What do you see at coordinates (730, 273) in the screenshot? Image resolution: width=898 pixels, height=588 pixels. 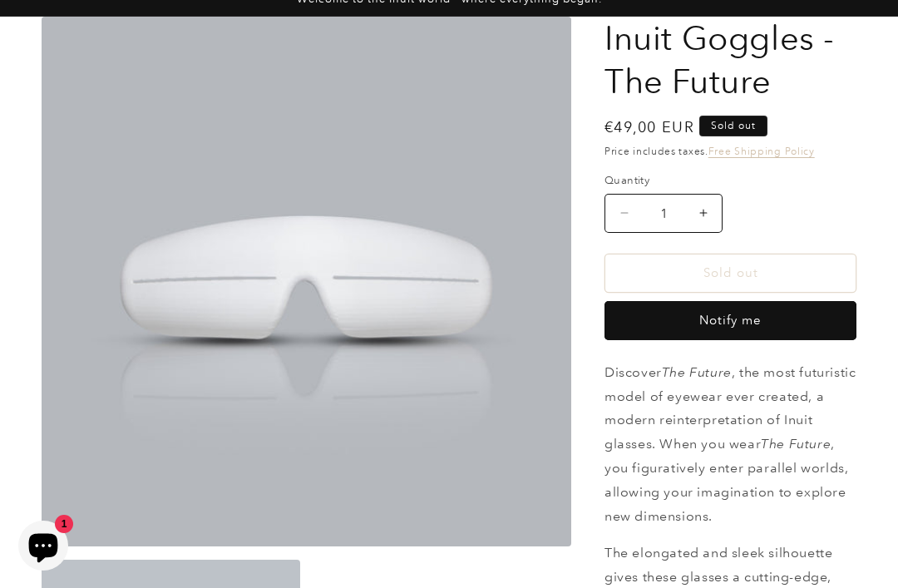 I see `button: Sold out` at bounding box center [730, 273].